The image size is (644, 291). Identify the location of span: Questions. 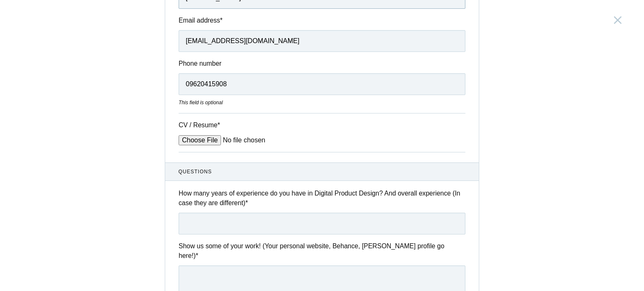
(322, 172).